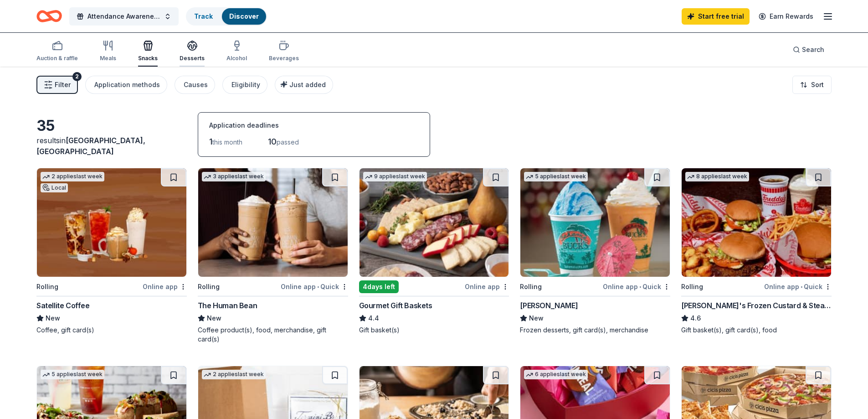 Image resolution: width=868 pixels, height=419 pixels. I want to click on span: Just added, so click(308, 84).